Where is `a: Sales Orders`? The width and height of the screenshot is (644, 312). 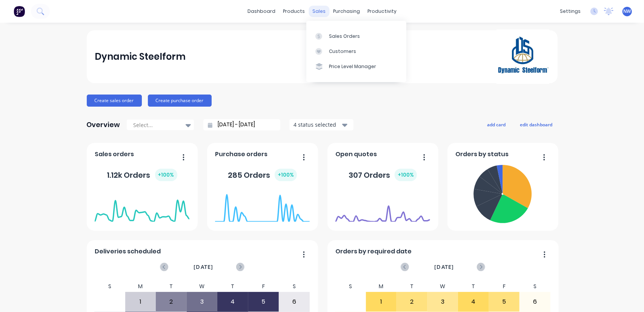
a: Sales Orders is located at coordinates (356, 36).